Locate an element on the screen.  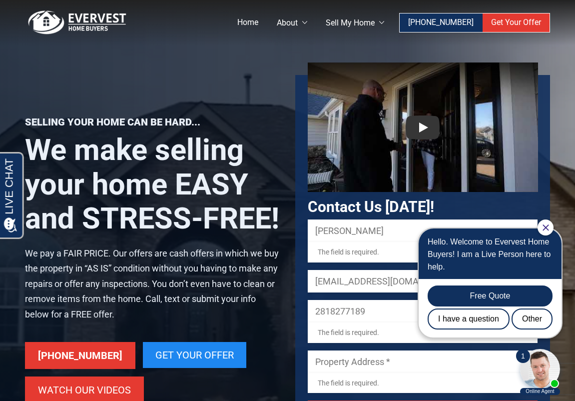
img: logo.png is located at coordinates (77, 22).